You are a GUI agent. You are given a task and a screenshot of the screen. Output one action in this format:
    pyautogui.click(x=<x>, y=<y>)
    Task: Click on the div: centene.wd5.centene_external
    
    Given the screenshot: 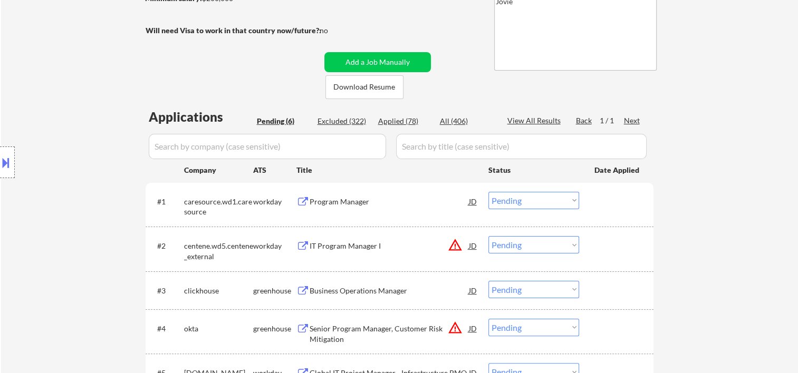 What is the action you would take?
    pyautogui.click(x=218, y=251)
    